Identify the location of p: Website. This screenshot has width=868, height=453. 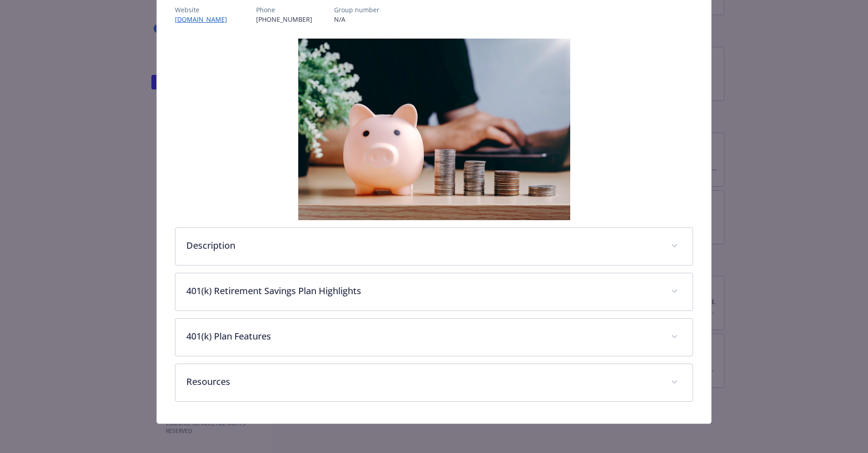
(204, 10).